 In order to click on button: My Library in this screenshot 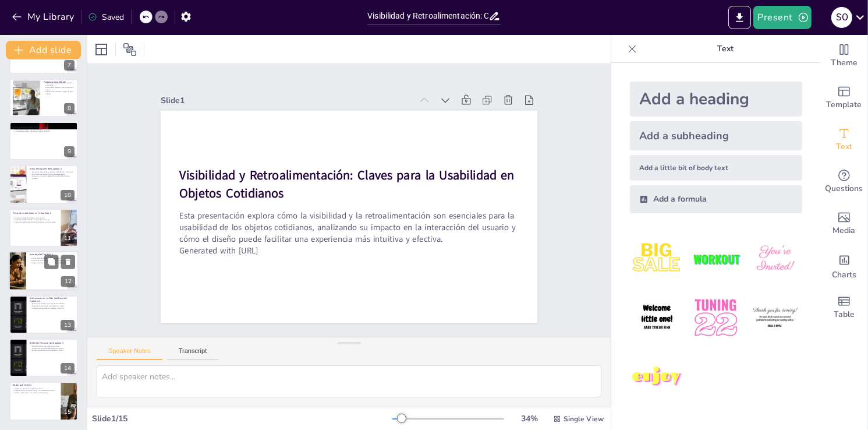, I will do `click(44, 17)`.